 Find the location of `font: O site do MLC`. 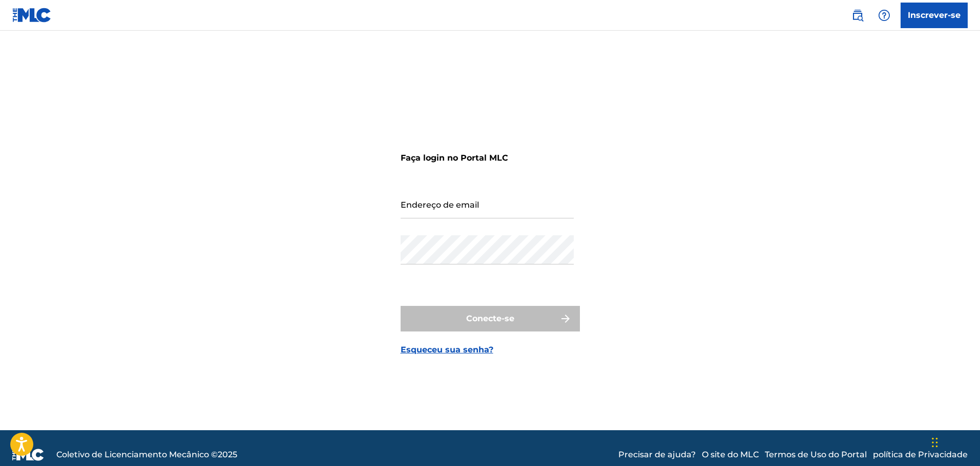

font: O site do MLC is located at coordinates (729, 455).